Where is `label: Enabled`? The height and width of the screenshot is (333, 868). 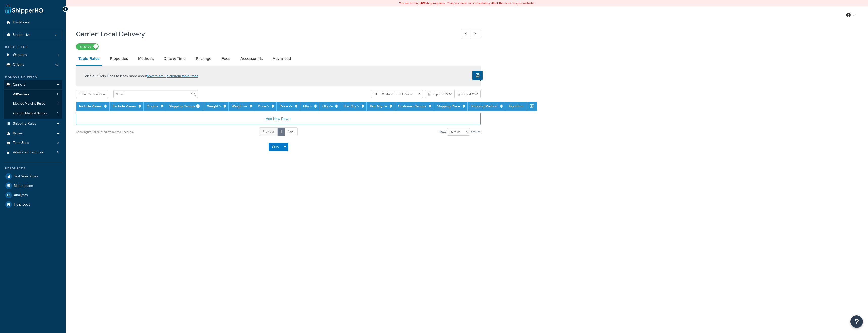
label: Enabled is located at coordinates (87, 47).